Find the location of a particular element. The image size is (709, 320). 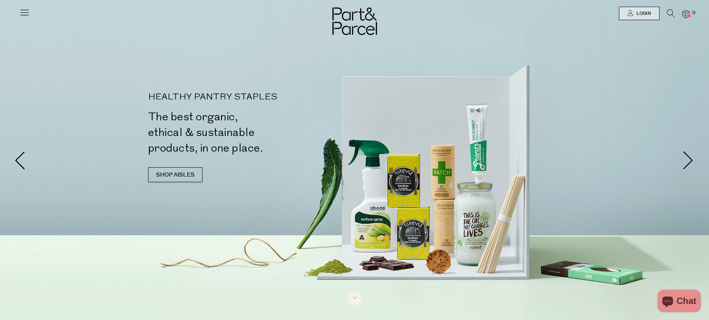

span: Login is located at coordinates (642, 13).